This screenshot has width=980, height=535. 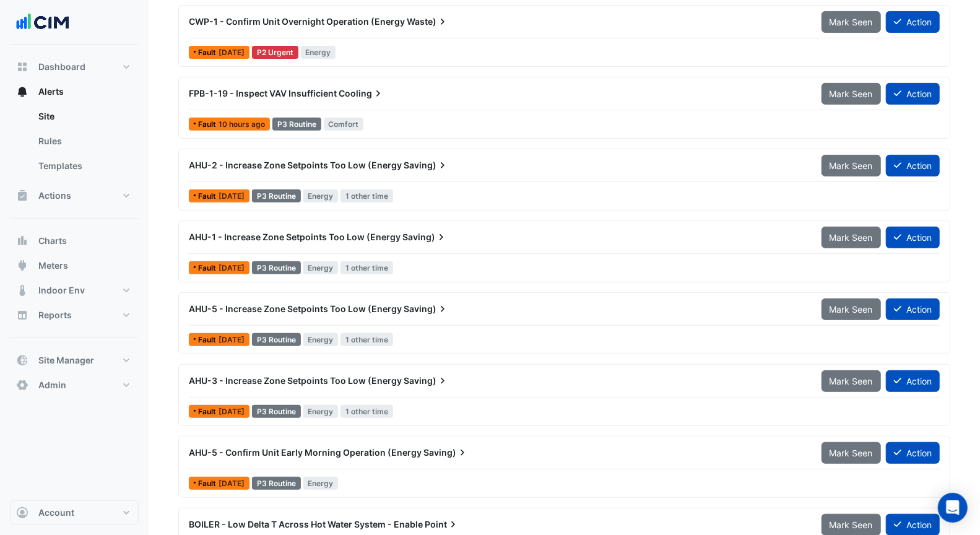 What do you see at coordinates (22, 67) in the screenshot?
I see `app-icon: Dashboard` at bounding box center [22, 67].